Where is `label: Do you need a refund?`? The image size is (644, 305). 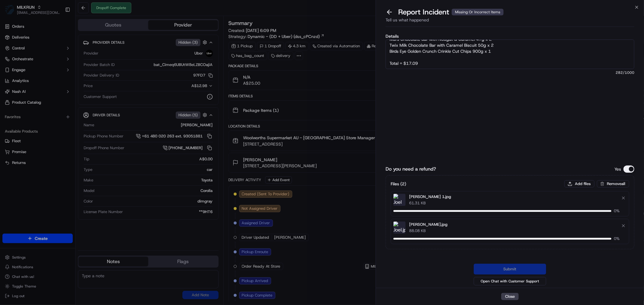
label: Do you need a refund? is located at coordinates (410, 169).